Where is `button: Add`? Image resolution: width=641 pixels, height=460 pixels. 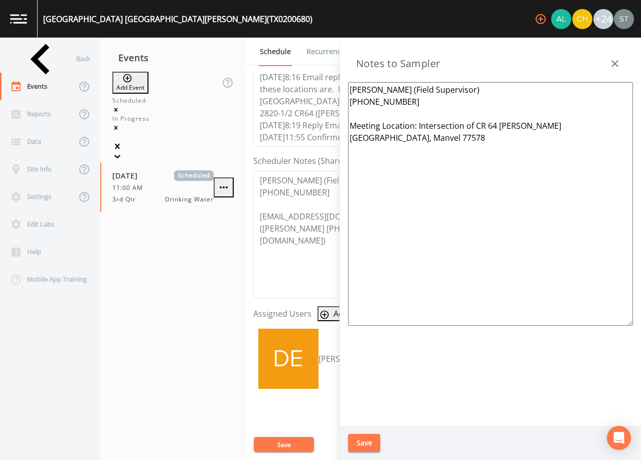
button: Add is located at coordinates (335, 314).